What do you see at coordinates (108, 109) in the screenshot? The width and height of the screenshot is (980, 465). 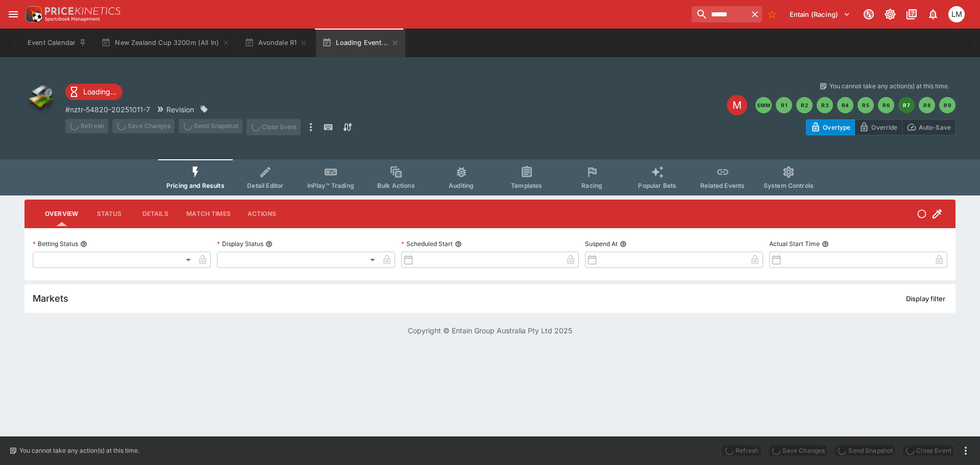 I see `p: Copy To Clipboard` at bounding box center [108, 109].